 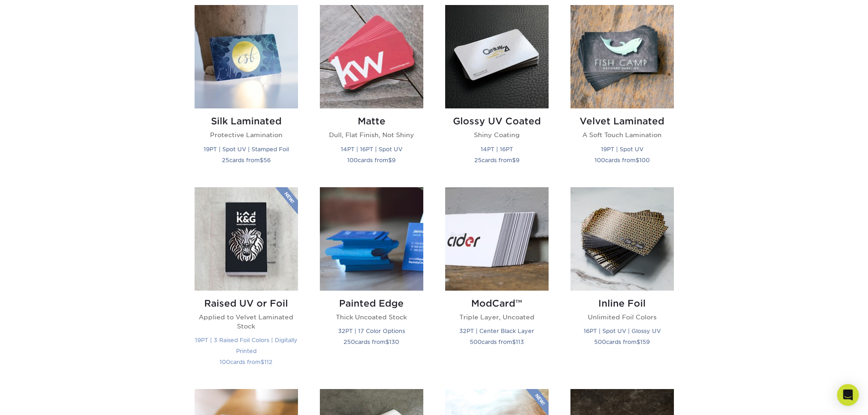 I want to click on small: 19PT | 3 Raised Foil Colors | Digitally Printed, so click(x=246, y=346).